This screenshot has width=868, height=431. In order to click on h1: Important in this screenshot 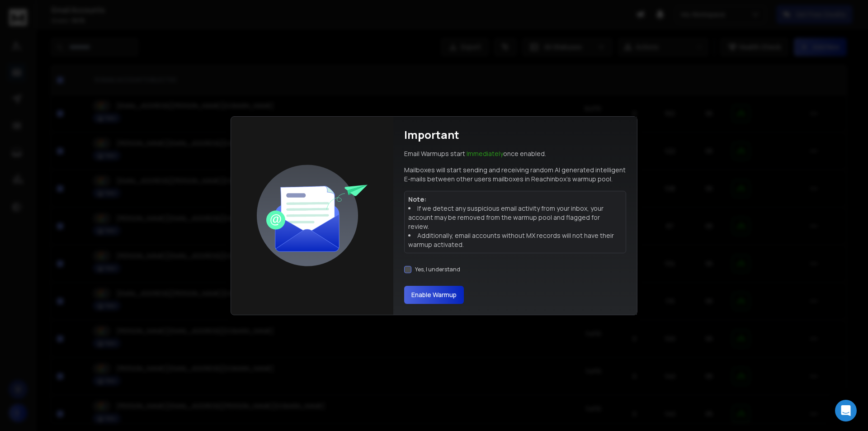, I will do `click(432, 135)`.